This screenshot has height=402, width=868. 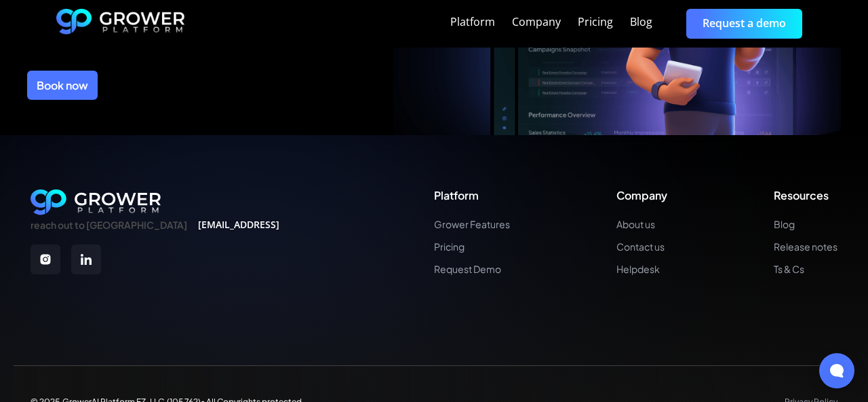 What do you see at coordinates (641, 224) in the screenshot?
I see `a: About us` at bounding box center [641, 224].